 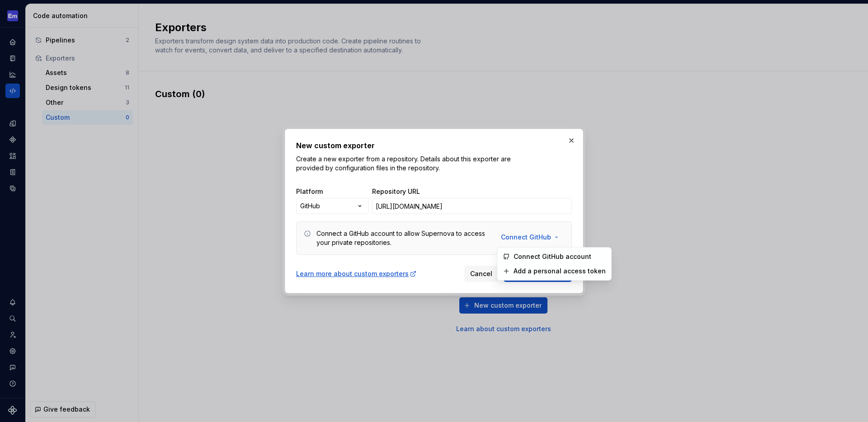 What do you see at coordinates (403, 239) in the screenshot?
I see `div: Connect a GitHub account to allow Supernova to access your private repositories.` at bounding box center [403, 239].